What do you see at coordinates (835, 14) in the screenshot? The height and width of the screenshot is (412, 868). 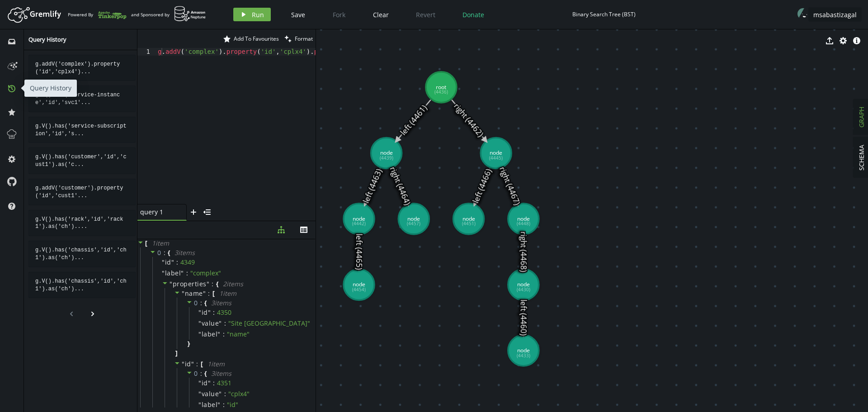 I see `span: msabastizagal` at bounding box center [835, 14].